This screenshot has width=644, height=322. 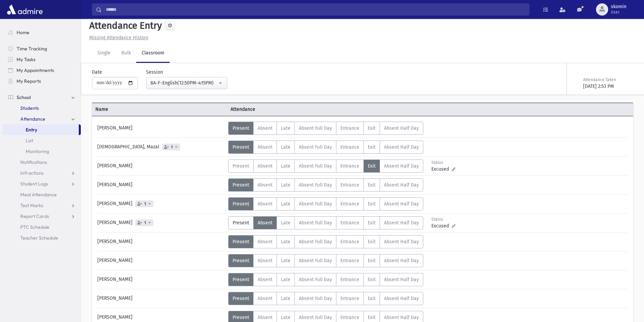 What do you see at coordinates (26, 59) in the screenshot?
I see `span: My Tasks` at bounding box center [26, 59].